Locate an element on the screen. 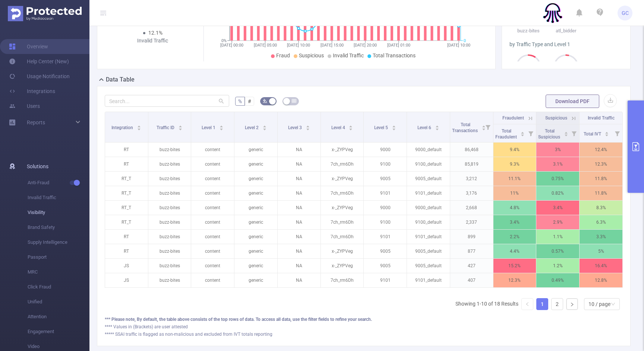  span: Level 1 is located at coordinates (209, 127).